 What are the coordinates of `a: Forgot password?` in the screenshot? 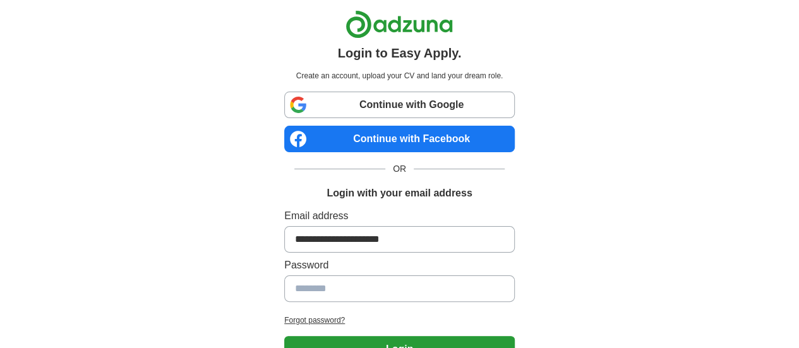 It's located at (399, 320).